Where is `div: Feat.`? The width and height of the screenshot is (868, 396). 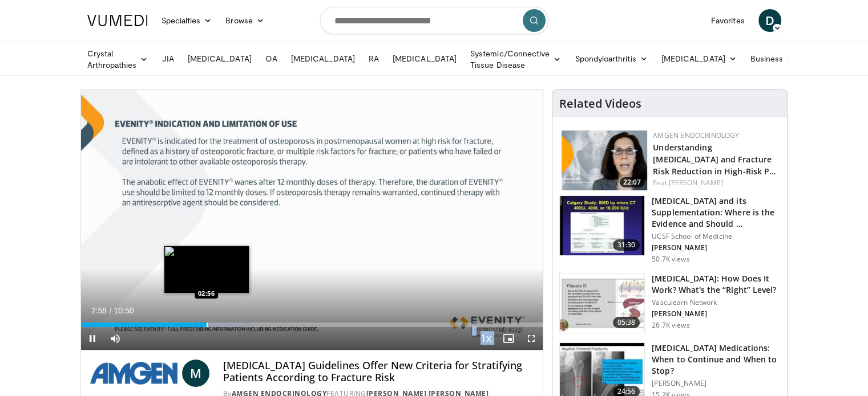
div: Feat. is located at coordinates (715, 183).